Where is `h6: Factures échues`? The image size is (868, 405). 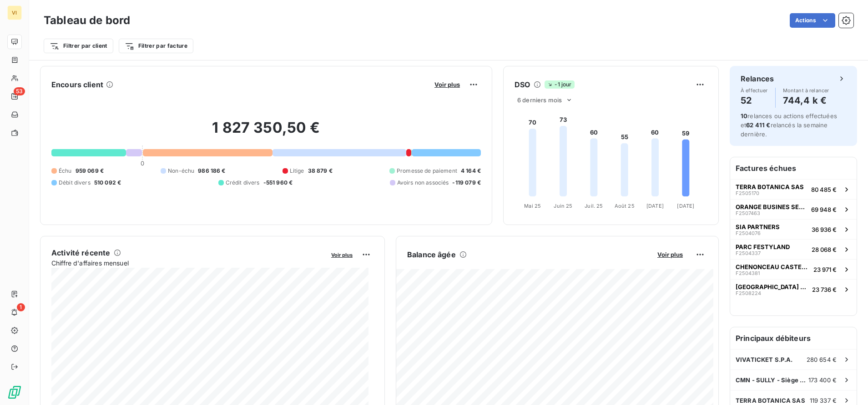 h6: Factures échues is located at coordinates (793, 168).